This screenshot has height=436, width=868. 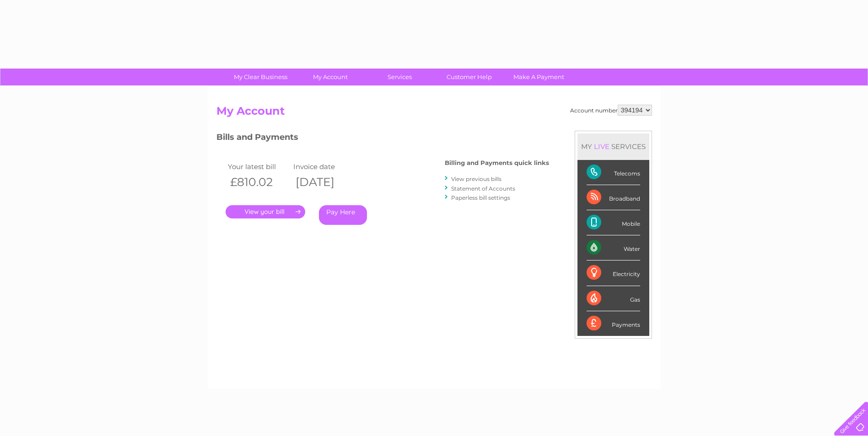 What do you see at coordinates (258, 167) in the screenshot?
I see `td: Your latest bill` at bounding box center [258, 167].